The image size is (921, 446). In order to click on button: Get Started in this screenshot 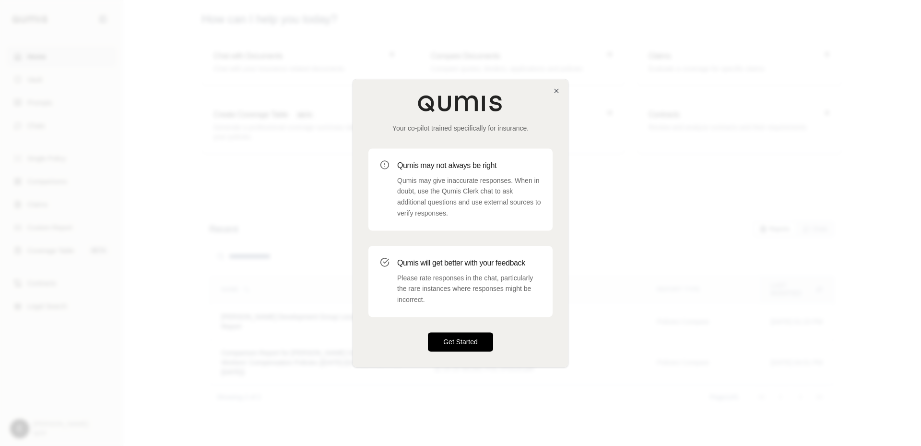, I will do `click(461, 342)`.